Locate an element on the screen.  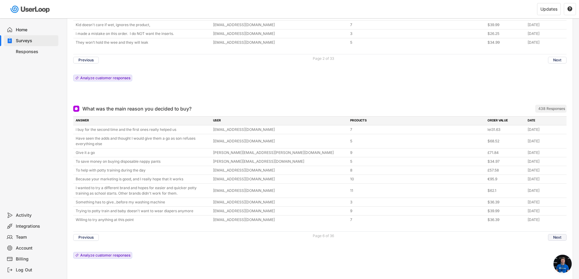
a: Open chat is located at coordinates (562, 264).